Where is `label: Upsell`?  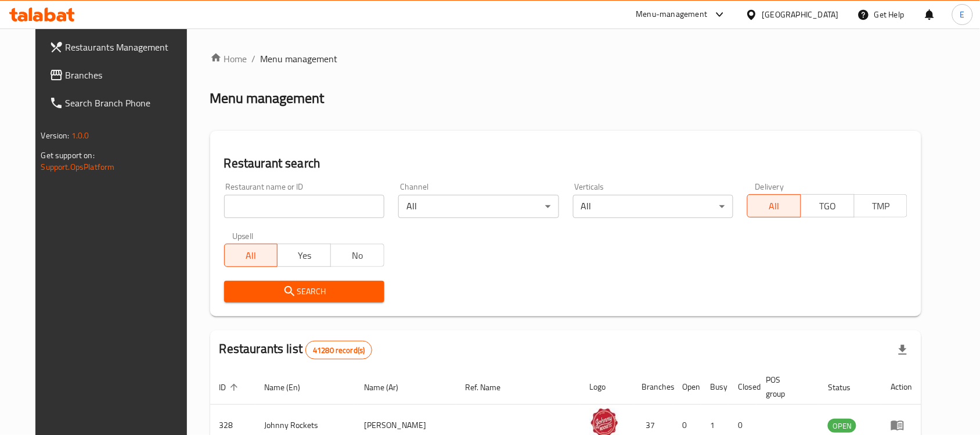 label: Upsell is located at coordinates (243, 236).